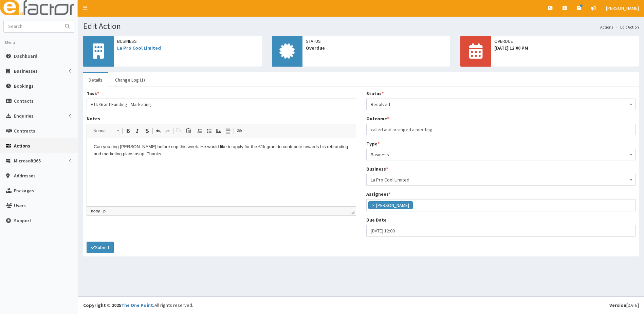  What do you see at coordinates (378, 119) in the screenshot?
I see `label: Outcome` at bounding box center [378, 119].